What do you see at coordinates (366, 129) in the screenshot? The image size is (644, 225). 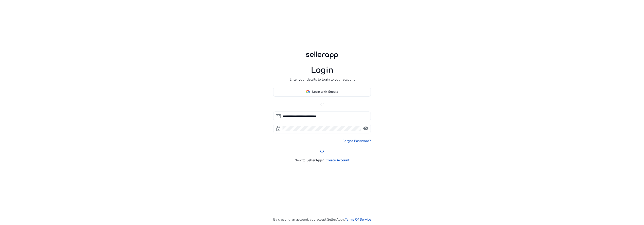 I see `span: visibility` at bounding box center [366, 129].